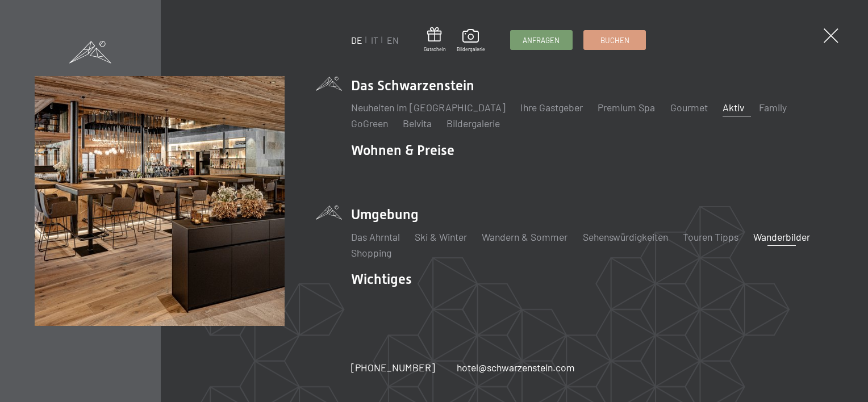 This screenshot has width=868, height=402. Describe the element at coordinates (541, 40) in the screenshot. I see `span: Anfragen` at that location.